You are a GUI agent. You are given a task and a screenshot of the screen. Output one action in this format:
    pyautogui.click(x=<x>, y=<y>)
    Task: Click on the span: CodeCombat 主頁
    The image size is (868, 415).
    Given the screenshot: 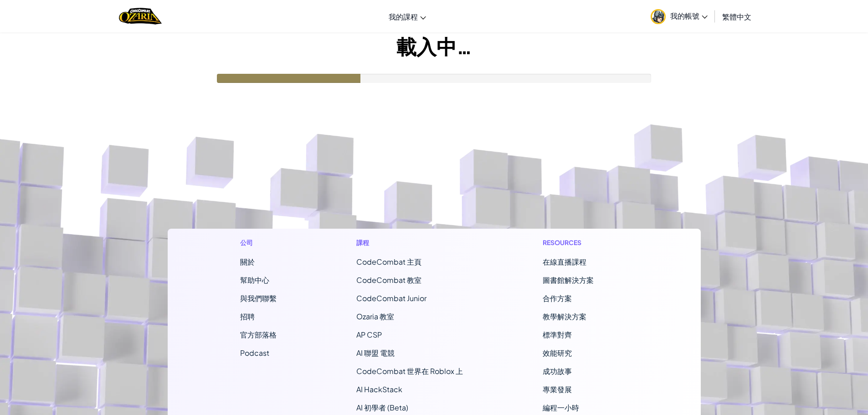 What is the action you would take?
    pyautogui.click(x=388, y=261)
    